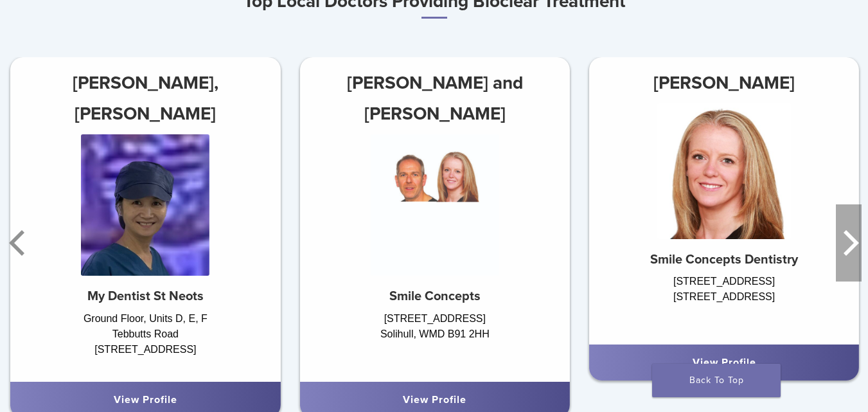  Describe the element at coordinates (435, 205) in the screenshot. I see `img: Dr. Claire Burgess and Dr. Dominic Hassall` at that location.